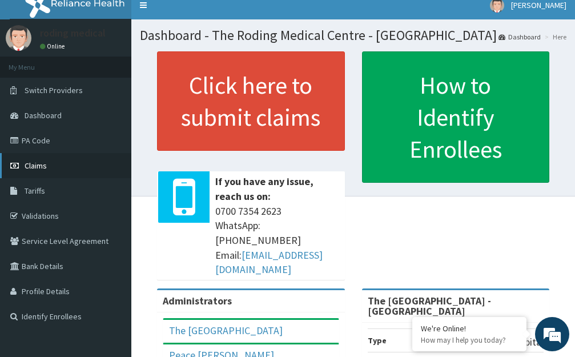 The image size is (575, 357). Describe the element at coordinates (251, 101) in the screenshot. I see `a: Click here to submit claims` at that location.